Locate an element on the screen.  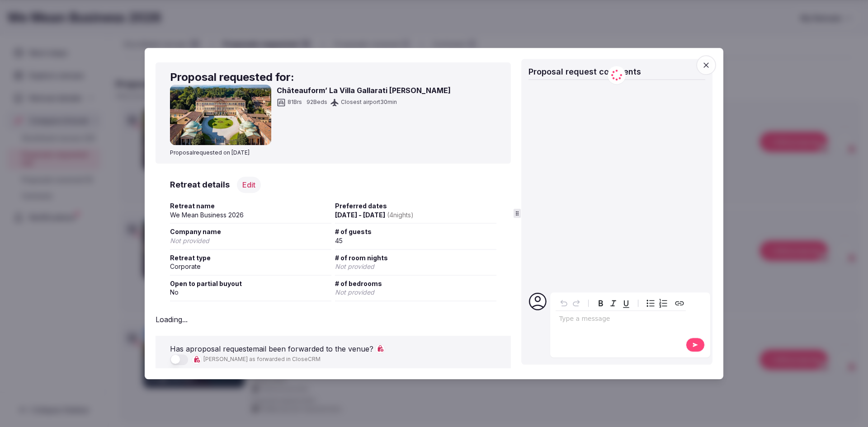
span: # of bedrooms is located at coordinates (416, 283).